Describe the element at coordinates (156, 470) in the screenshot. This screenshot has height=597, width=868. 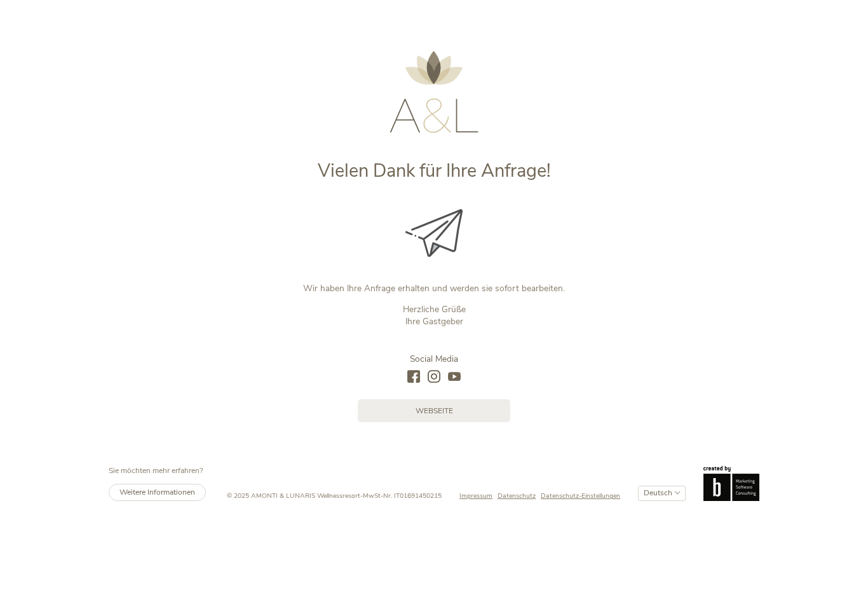
I see `span: Sie möchten mehr erfahren?` at that location.